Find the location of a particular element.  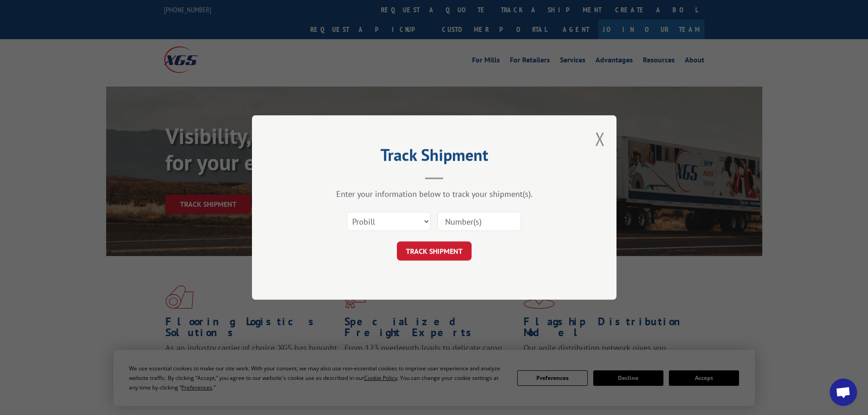

button: TRACK SHIPMENT is located at coordinates (435, 251).